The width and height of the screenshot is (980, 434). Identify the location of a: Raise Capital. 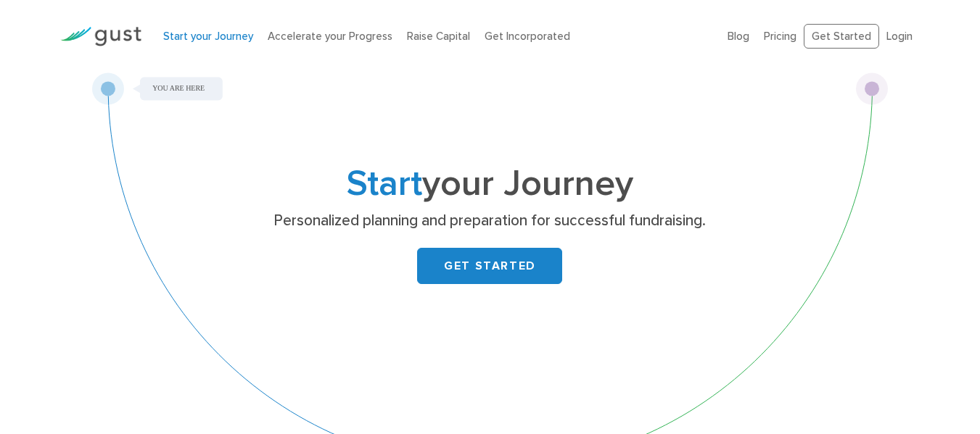
(438, 36).